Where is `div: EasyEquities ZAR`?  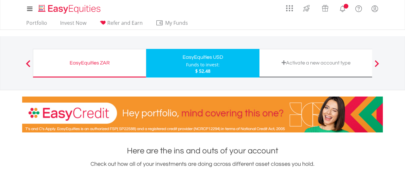 div: EasyEquities ZAR is located at coordinates (90, 63).